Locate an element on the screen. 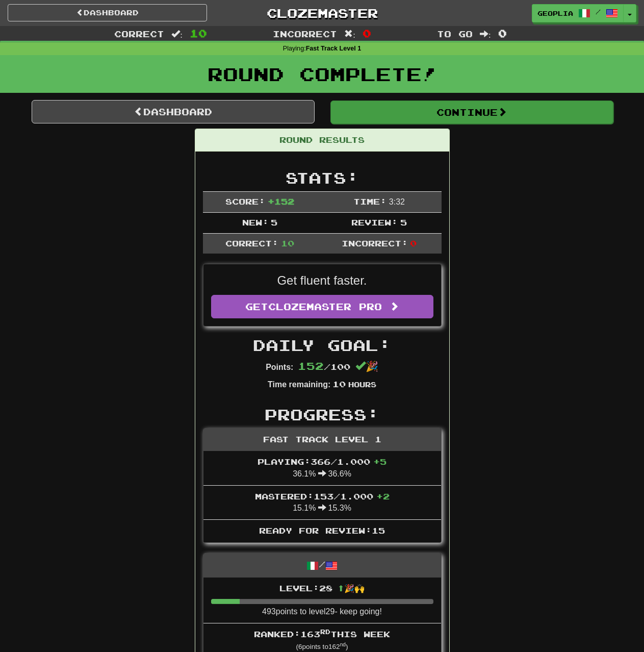 This screenshot has height=652, width=644. span: 3 : 32 is located at coordinates (397, 201).